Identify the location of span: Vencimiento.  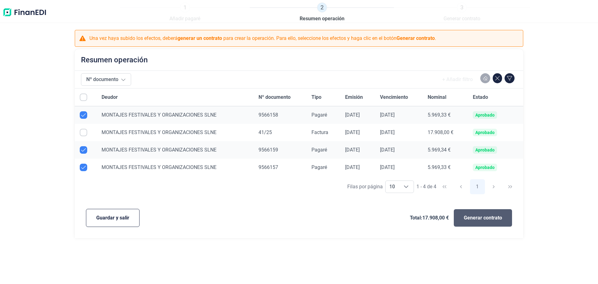
(394, 97).